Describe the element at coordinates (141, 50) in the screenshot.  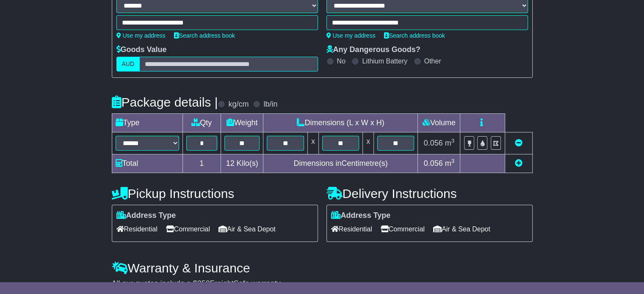
I see `label: Goods Value` at that location.